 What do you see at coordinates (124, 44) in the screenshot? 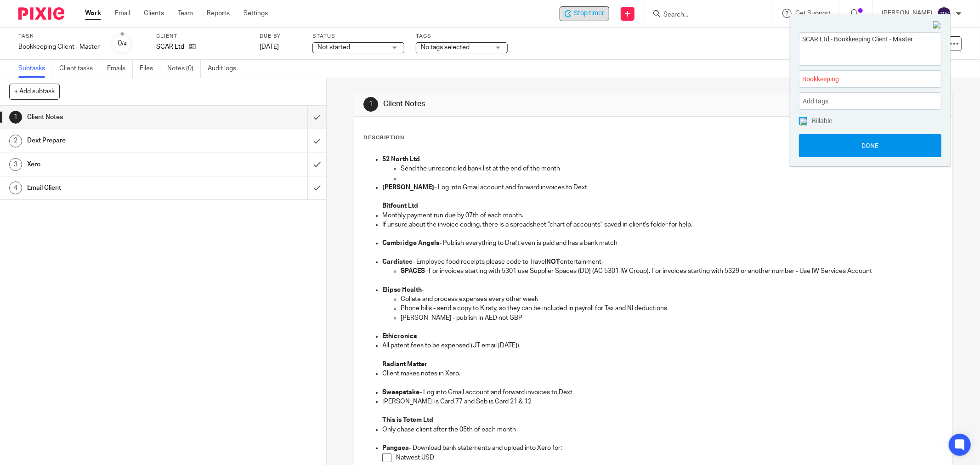
I see `small: /4` at bounding box center [124, 44].